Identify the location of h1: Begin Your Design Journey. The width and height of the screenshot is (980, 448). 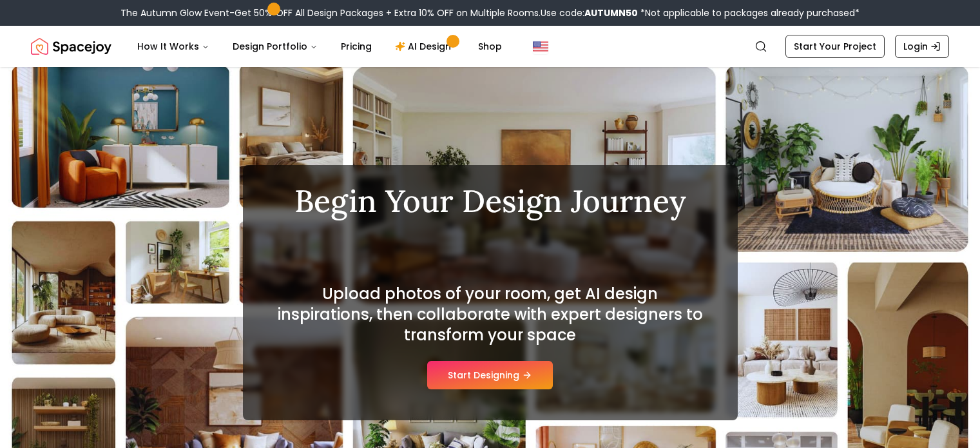
(490, 201).